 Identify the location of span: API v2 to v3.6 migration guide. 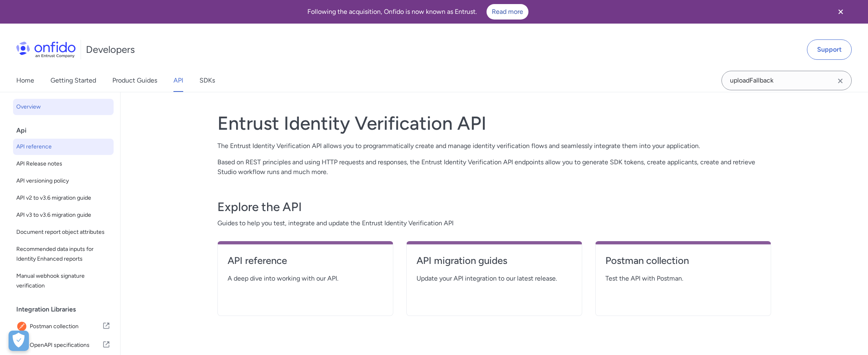
(63, 198).